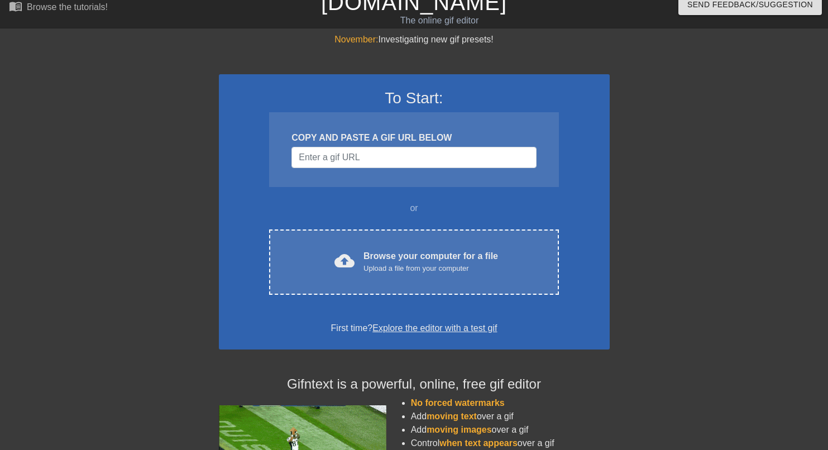 The height and width of the screenshot is (450, 828). Describe the element at coordinates (439, 21) in the screenshot. I see `div: The online gif editor` at that location.